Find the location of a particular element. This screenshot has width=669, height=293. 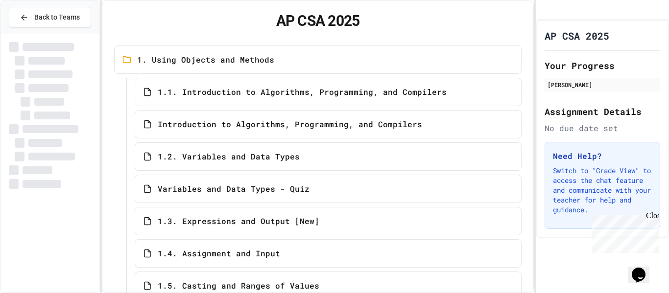

h2: Your Progress is located at coordinates (602, 66).